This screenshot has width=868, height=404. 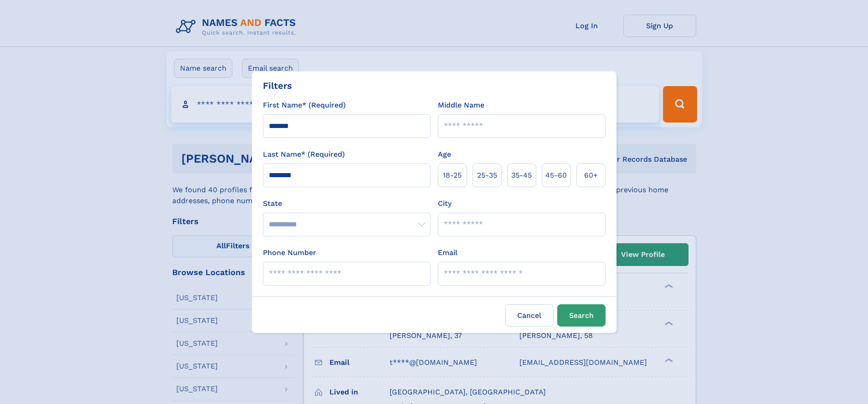 I want to click on label: Age, so click(x=444, y=154).